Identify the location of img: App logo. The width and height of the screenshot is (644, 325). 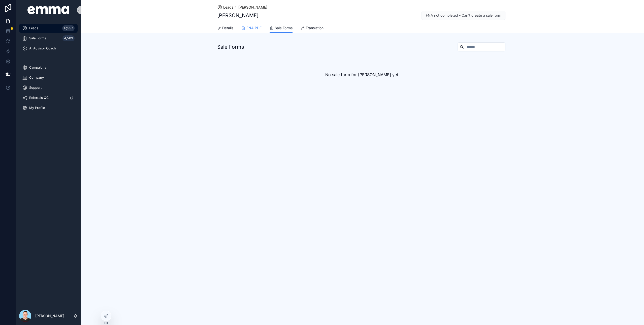
(48, 10).